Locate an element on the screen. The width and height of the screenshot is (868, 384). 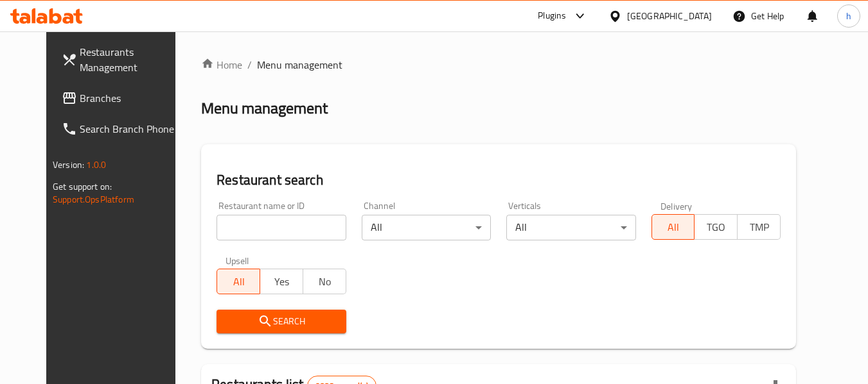
span: Get support on: is located at coordinates (82, 187).